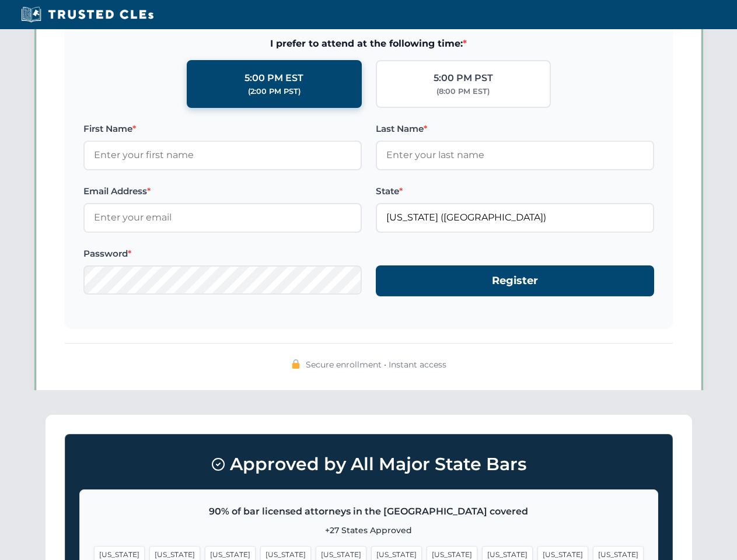 The image size is (737, 560). What do you see at coordinates (462, 91) in the screenshot?
I see `div: (8:00 PM EST)` at bounding box center [462, 91].